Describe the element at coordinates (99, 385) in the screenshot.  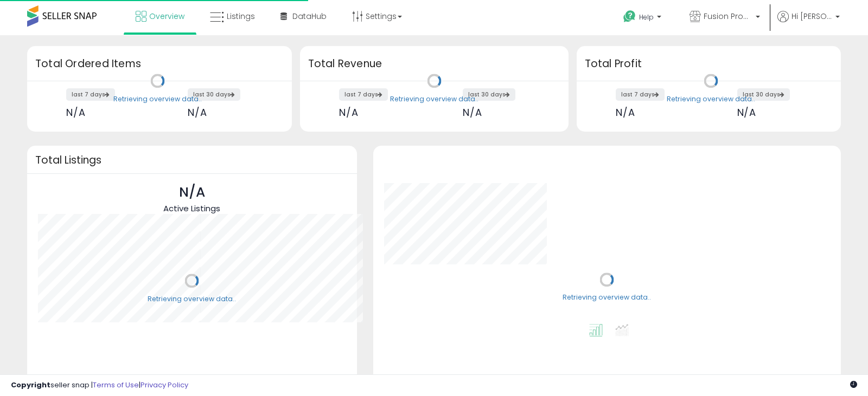
I see `div: seller snap | |` at that location.